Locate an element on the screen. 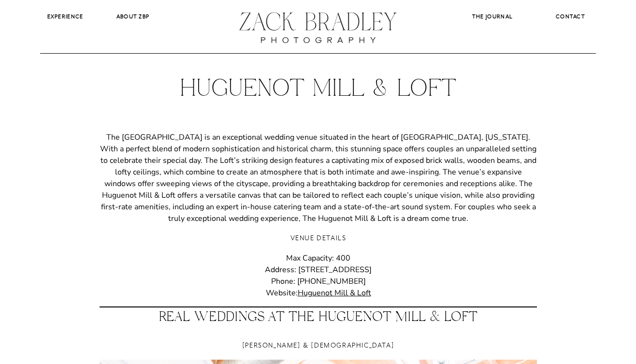  b: About ZBP is located at coordinates (133, 16).